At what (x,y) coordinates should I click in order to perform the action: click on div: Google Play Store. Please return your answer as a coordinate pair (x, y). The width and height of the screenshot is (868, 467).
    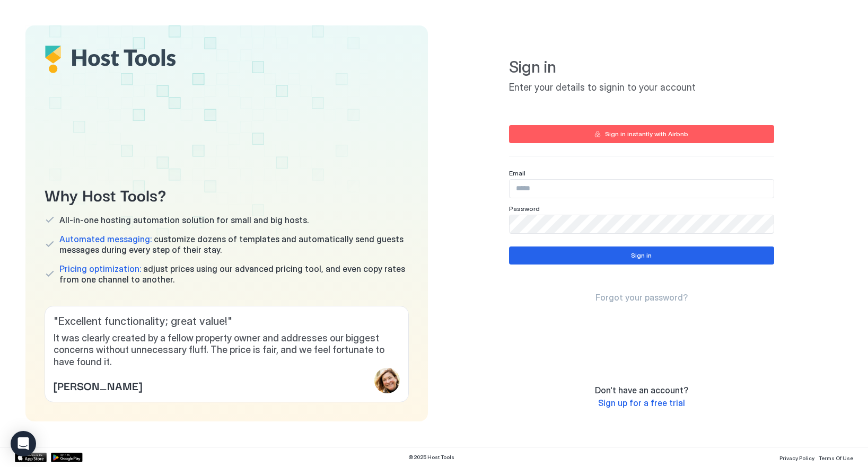
    Looking at the image, I should click on (67, 458).